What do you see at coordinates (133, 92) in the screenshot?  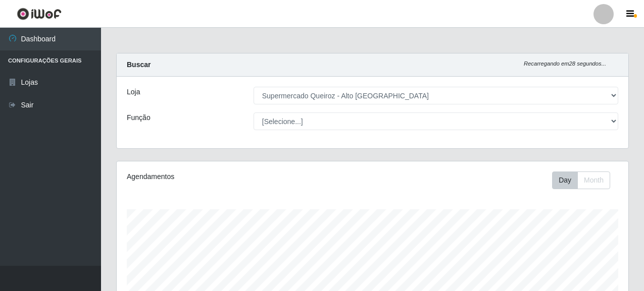 I see `label: Loja` at bounding box center [133, 92].